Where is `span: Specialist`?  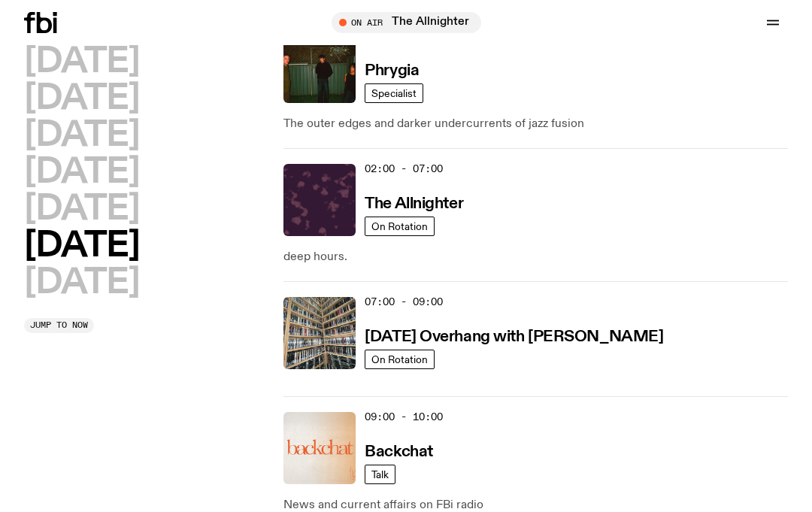 span: Specialist is located at coordinates (394, 92).